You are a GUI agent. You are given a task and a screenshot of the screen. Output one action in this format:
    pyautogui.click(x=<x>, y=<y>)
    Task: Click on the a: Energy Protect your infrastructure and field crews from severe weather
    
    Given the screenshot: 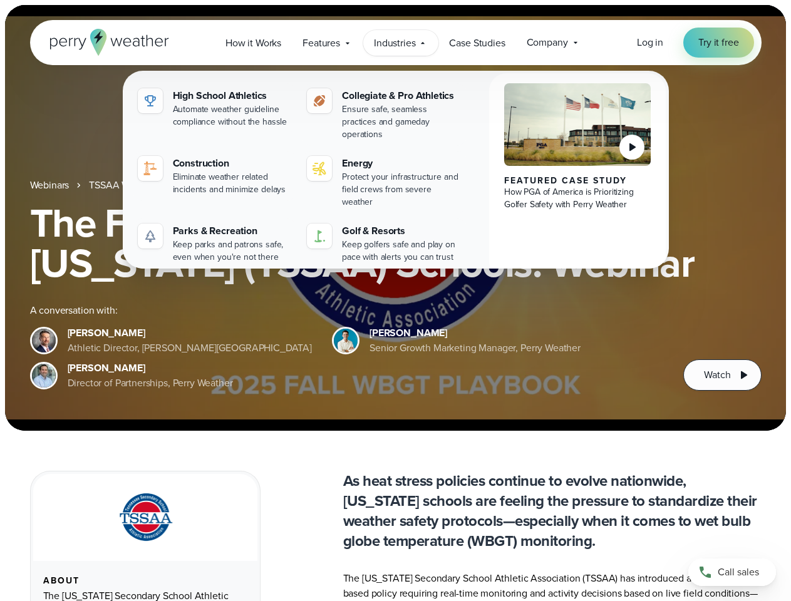 What is the action you would take?
    pyautogui.click(x=384, y=182)
    